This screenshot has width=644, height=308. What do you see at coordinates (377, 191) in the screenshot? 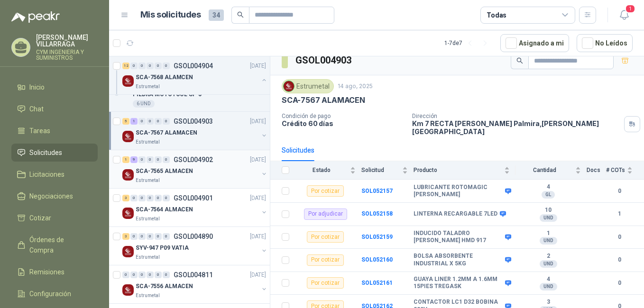
I see `a: SOL052157` at bounding box center [377, 191].